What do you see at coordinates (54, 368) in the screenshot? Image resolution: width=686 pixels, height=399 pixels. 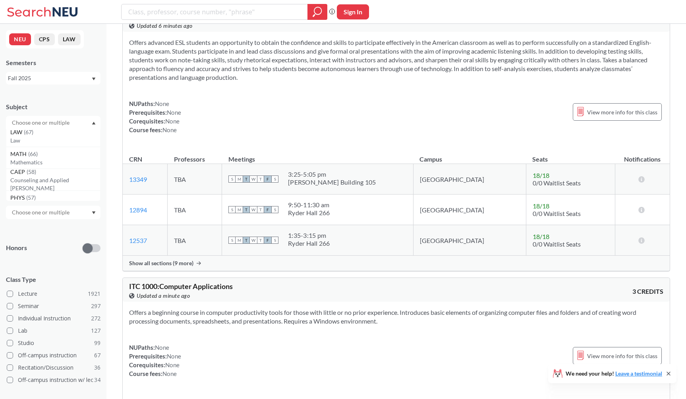 I see `label: Recitation/Discussion` at bounding box center [54, 368].